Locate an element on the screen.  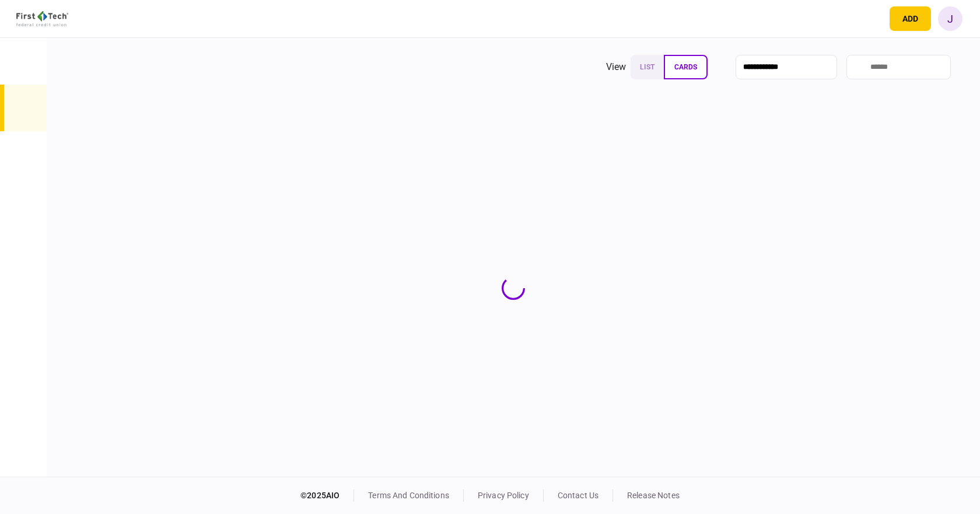
a: terms and conditions is located at coordinates (408, 495).